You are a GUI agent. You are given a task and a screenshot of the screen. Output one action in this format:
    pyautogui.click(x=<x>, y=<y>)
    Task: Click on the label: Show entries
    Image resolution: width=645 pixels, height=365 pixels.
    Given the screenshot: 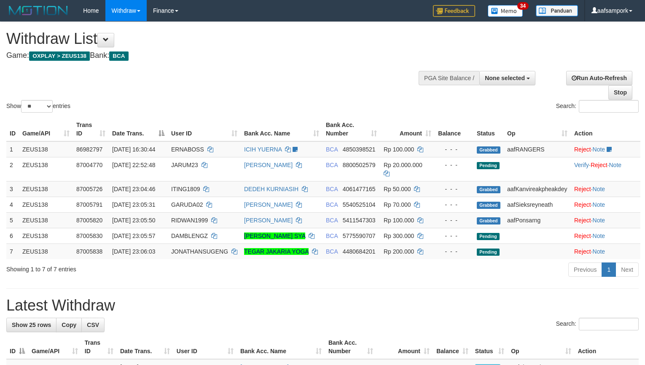 What is the action you would take?
    pyautogui.click(x=38, y=106)
    